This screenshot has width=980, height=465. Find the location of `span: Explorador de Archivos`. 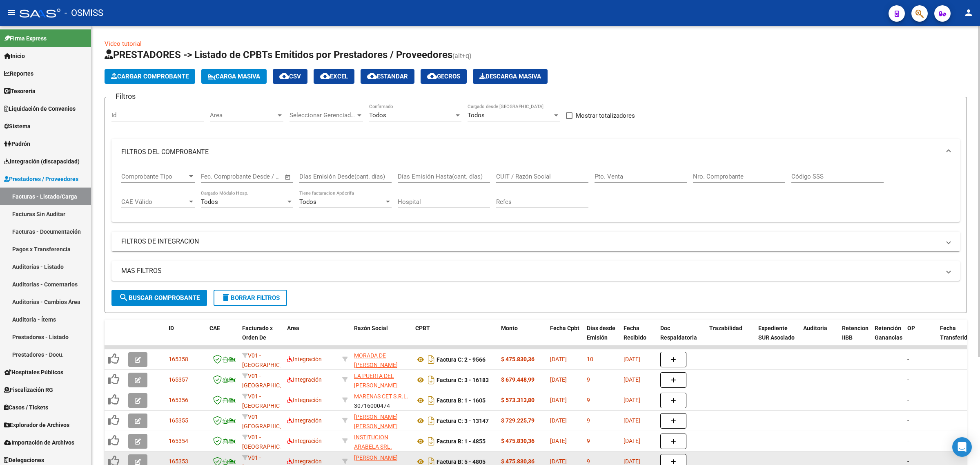

span: Explorador de Archivos is located at coordinates (37, 424).